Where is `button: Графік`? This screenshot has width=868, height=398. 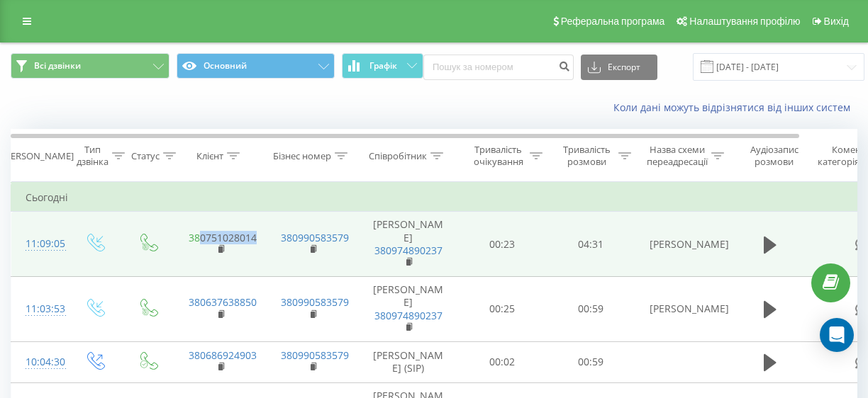 button: Графік is located at coordinates (382, 66).